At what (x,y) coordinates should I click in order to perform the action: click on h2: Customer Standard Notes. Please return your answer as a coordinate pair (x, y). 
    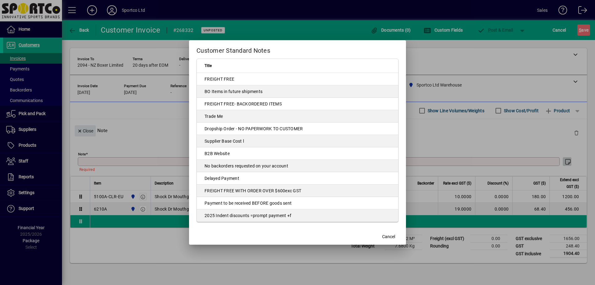
    Looking at the image, I should click on (297, 49).